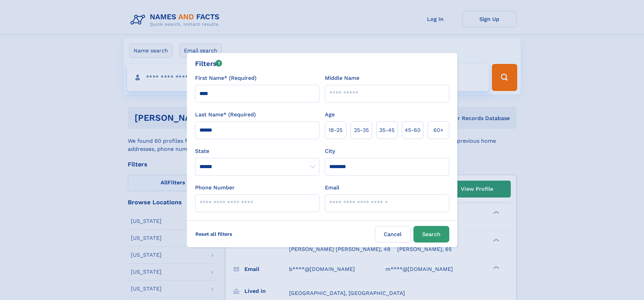 This screenshot has height=300, width=644. I want to click on label: Email, so click(332, 188).